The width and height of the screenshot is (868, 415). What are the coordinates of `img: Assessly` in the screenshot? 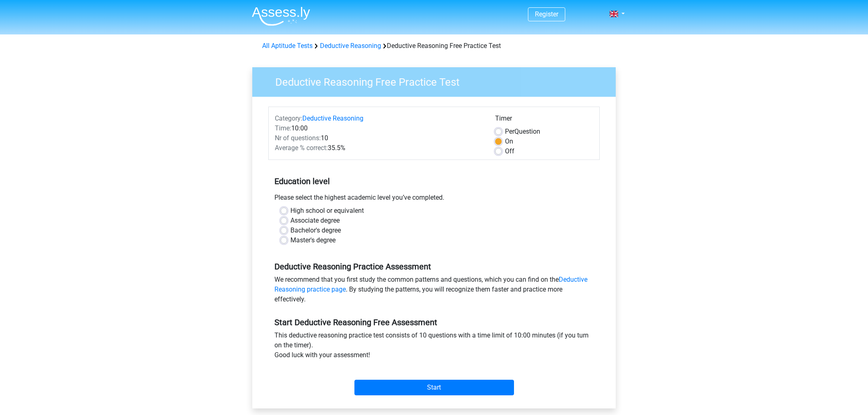 It's located at (281, 16).